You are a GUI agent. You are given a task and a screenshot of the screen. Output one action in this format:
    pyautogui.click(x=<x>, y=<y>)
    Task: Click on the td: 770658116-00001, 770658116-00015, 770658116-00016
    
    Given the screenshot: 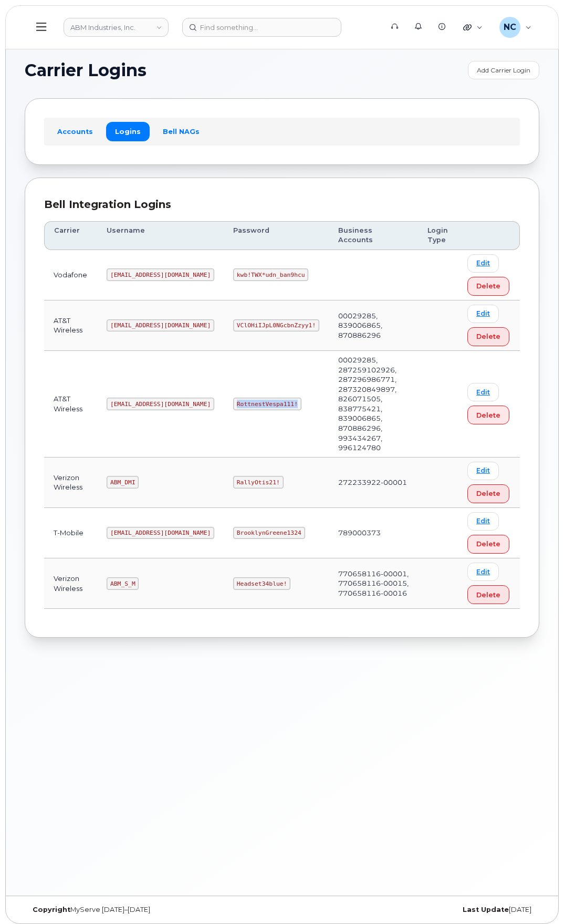 What is the action you would take?
    pyautogui.click(x=373, y=584)
    